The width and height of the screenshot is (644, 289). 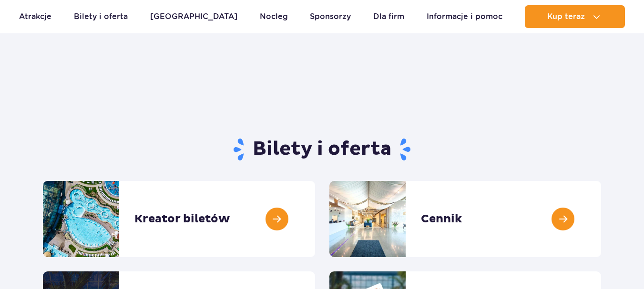 What do you see at coordinates (389, 17) in the screenshot?
I see `a: Dla firm` at bounding box center [389, 17].